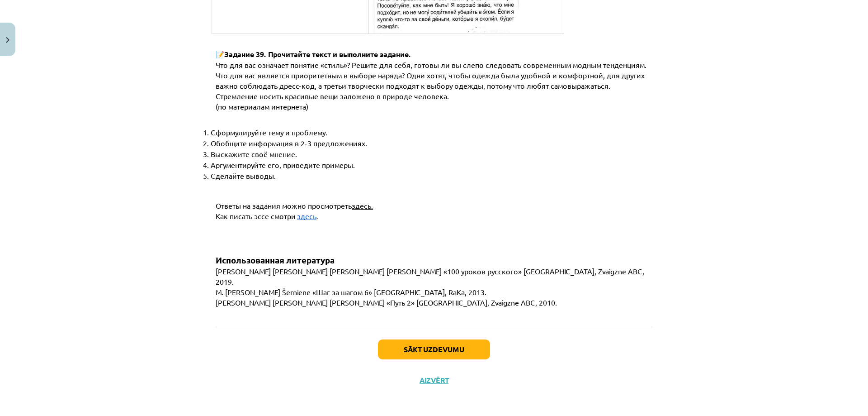  What do you see at coordinates (434, 349) in the screenshot?
I see `button: Sākt uzdevumu` at bounding box center [434, 349].